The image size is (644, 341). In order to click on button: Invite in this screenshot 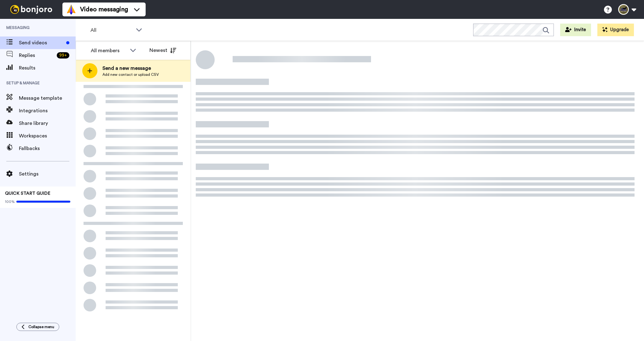, I will do `click(576, 30)`.